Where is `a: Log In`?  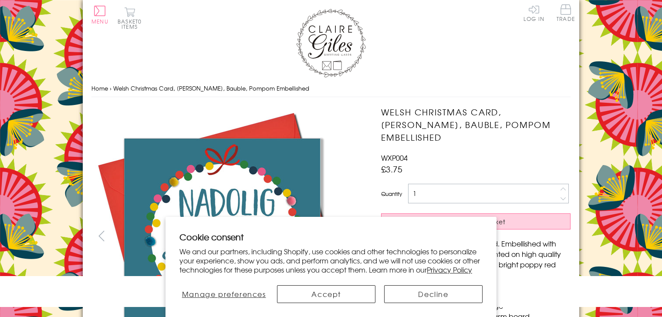 a: Log In is located at coordinates (534, 13).